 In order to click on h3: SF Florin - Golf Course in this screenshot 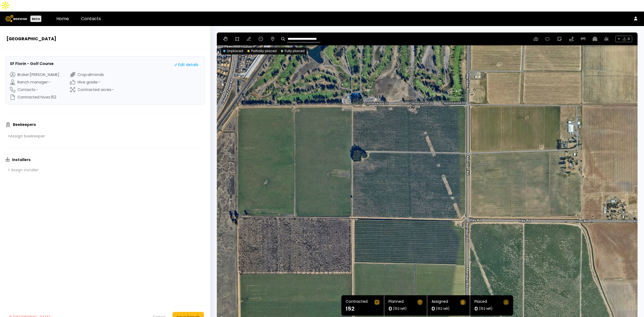, I will do `click(32, 64)`.